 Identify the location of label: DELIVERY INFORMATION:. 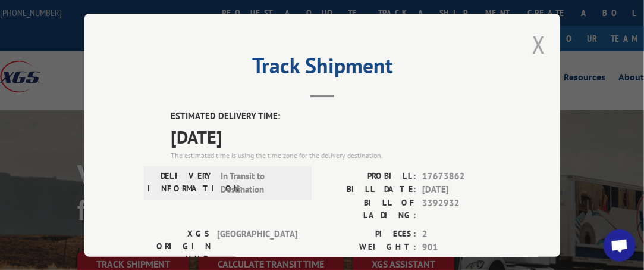
(181, 182).